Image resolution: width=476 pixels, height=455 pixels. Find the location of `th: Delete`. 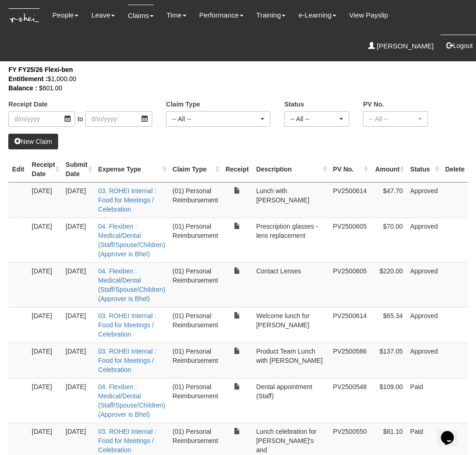

th: Delete is located at coordinates (455, 169).